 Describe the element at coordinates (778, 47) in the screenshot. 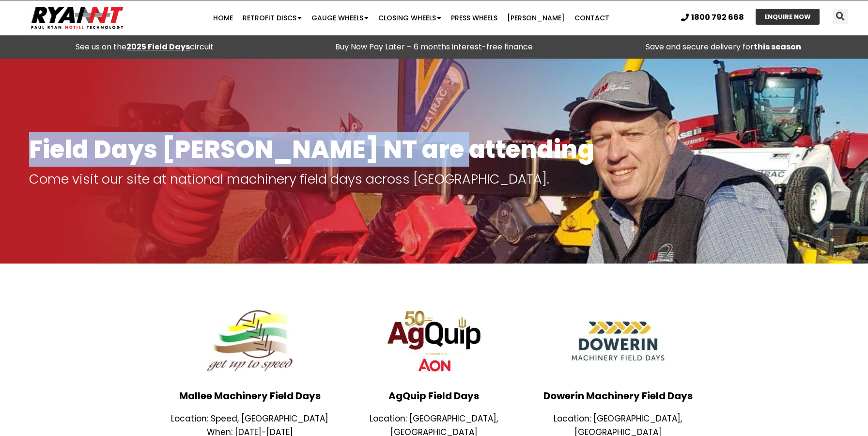

I see `strong: this season` at that location.